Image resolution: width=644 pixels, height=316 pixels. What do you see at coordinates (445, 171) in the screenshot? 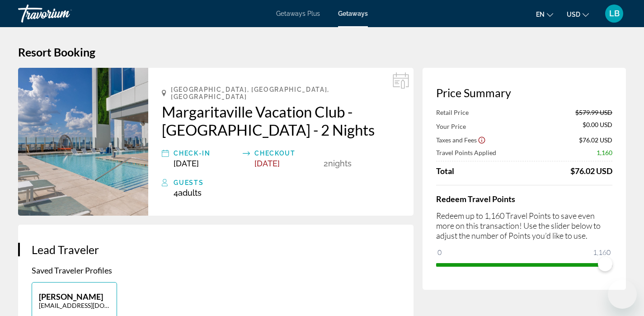
I see `span: Total` at bounding box center [445, 171].